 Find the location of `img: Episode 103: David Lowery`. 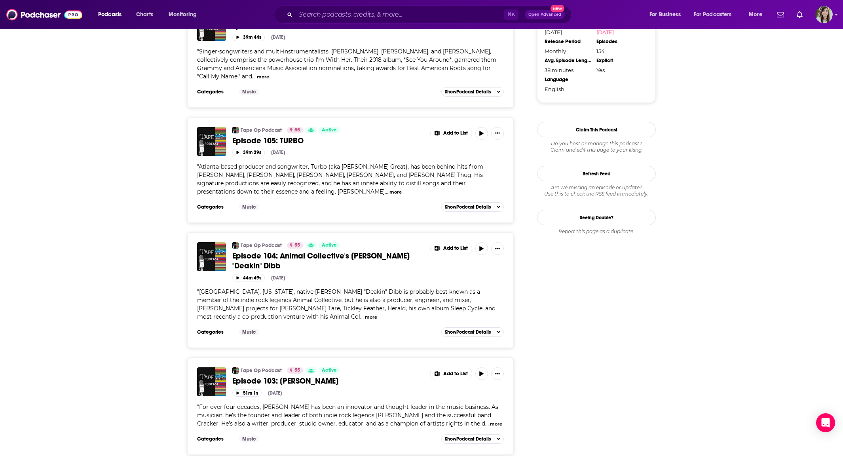

img: Episode 103: David Lowery is located at coordinates (211, 381).